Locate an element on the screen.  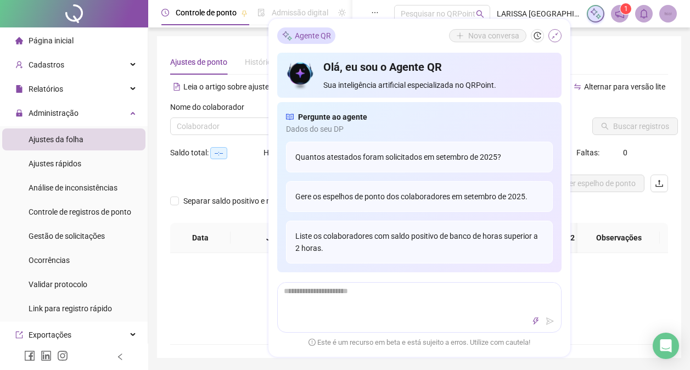
span: Relatórios is located at coordinates (46, 89).